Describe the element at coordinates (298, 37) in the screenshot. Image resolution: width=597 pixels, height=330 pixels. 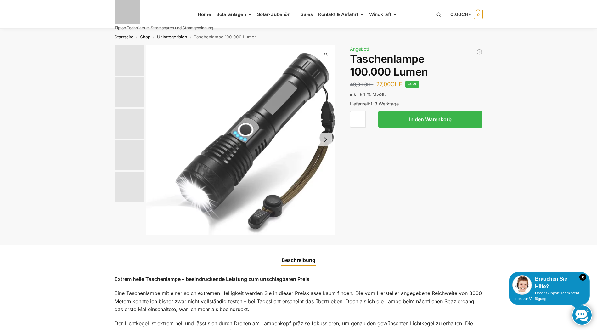
I see `nav: Breadcrumb` at that location.